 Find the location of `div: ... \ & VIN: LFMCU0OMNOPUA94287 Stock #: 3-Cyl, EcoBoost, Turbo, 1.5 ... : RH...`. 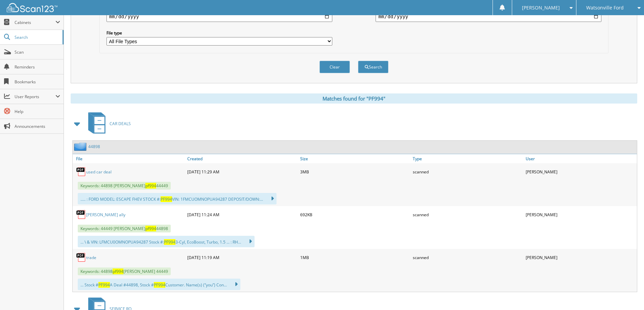

div: ... \ & VIN: LFMCU0OMNOPUA94287 Stock #: 3-Cyl, EcoBoost, Turbo, 1.5 ... : RH... is located at coordinates (166, 242).